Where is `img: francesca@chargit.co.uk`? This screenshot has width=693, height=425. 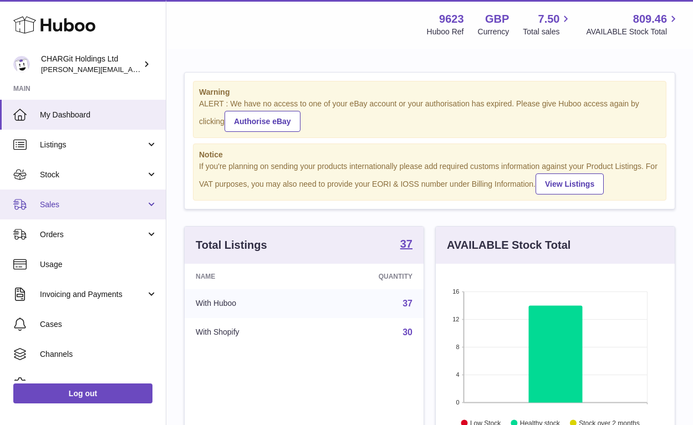
img: francesca@chargit.co.uk is located at coordinates (22, 64).